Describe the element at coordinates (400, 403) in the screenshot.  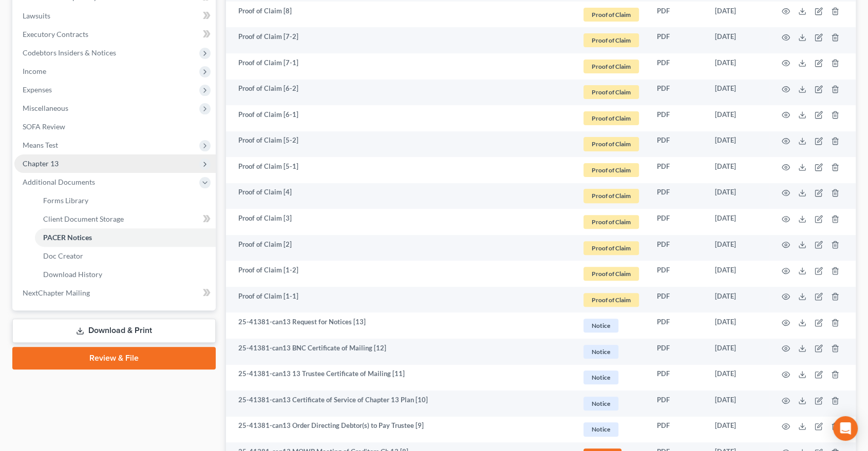
I see `td: 25-41381-can13 Certificate of Service of Chapter 13 Plan [10]` at that location.